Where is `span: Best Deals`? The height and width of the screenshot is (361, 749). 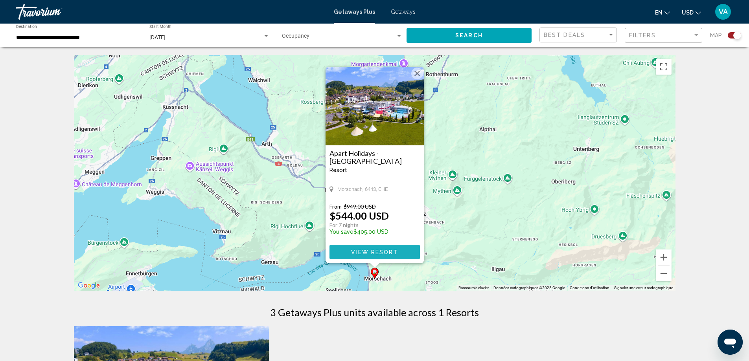 span: Best Deals is located at coordinates (564, 35).